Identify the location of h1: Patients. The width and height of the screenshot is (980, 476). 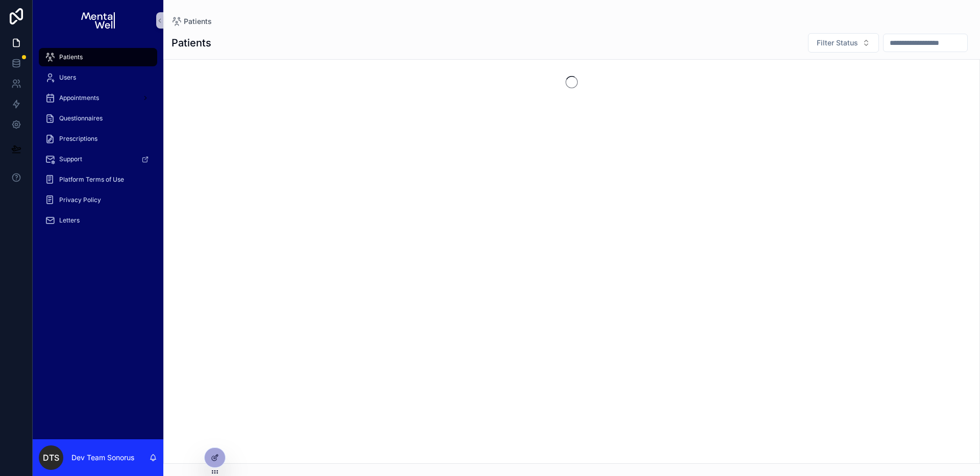
(191, 43).